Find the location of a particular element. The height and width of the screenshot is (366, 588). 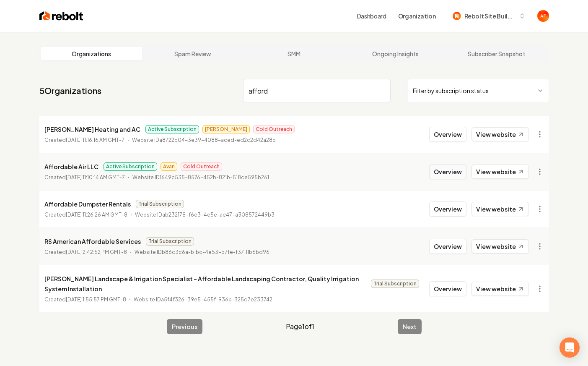

img: Rebolt Logo is located at coordinates (61, 16).